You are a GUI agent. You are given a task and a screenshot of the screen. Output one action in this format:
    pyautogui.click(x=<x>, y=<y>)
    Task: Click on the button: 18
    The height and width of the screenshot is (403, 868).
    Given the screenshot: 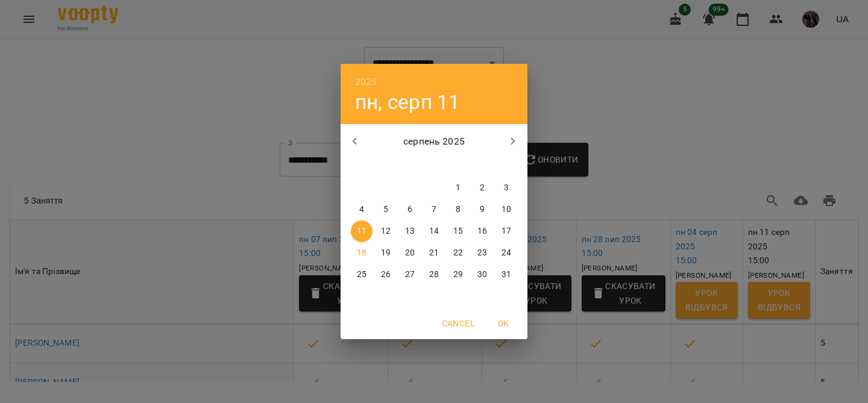 What is the action you would take?
    pyautogui.click(x=362, y=253)
    